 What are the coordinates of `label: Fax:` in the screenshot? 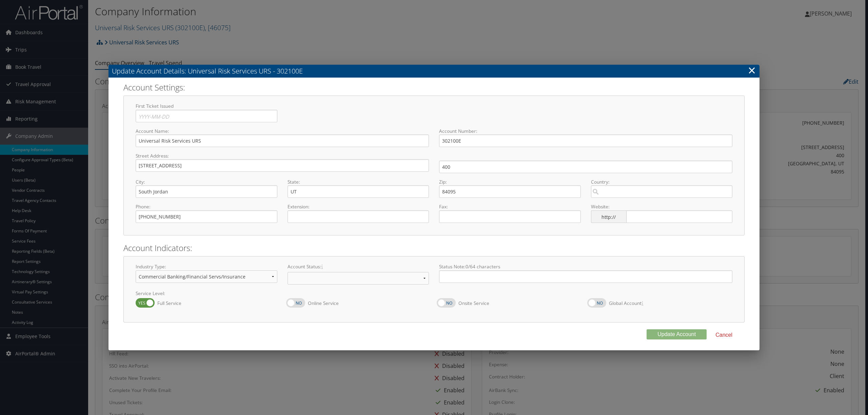 It's located at (510, 207).